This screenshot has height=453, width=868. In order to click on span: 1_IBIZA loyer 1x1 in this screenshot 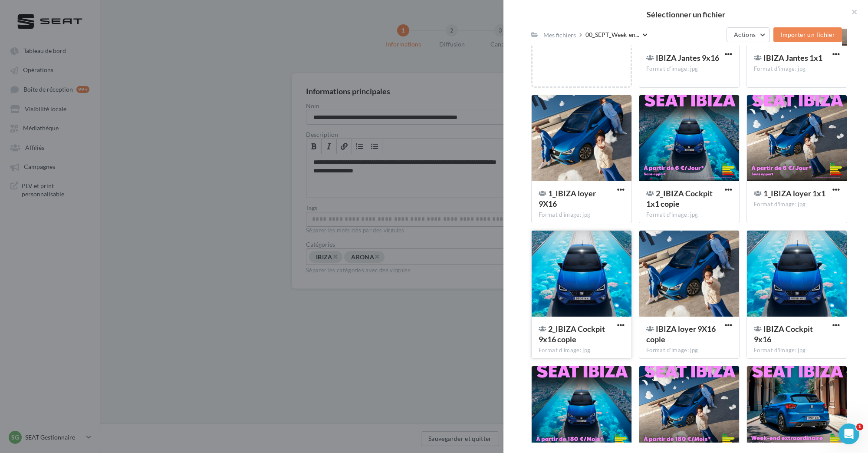, I will do `click(794, 193)`.